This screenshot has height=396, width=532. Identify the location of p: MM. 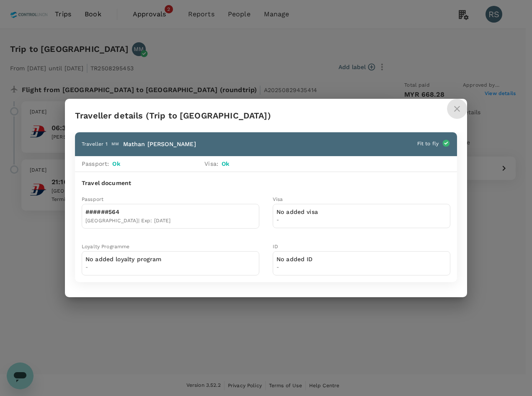
(115, 144).